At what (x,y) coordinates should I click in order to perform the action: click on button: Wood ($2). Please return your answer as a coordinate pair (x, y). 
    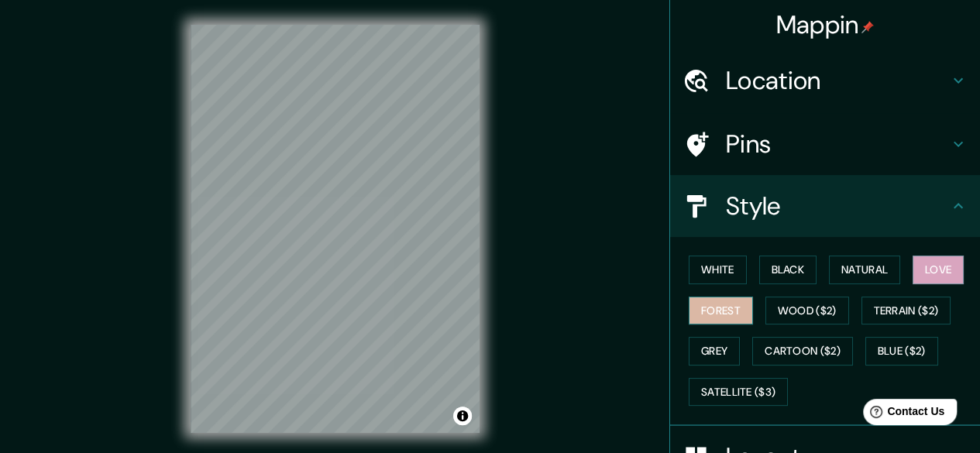
    Looking at the image, I should click on (807, 310).